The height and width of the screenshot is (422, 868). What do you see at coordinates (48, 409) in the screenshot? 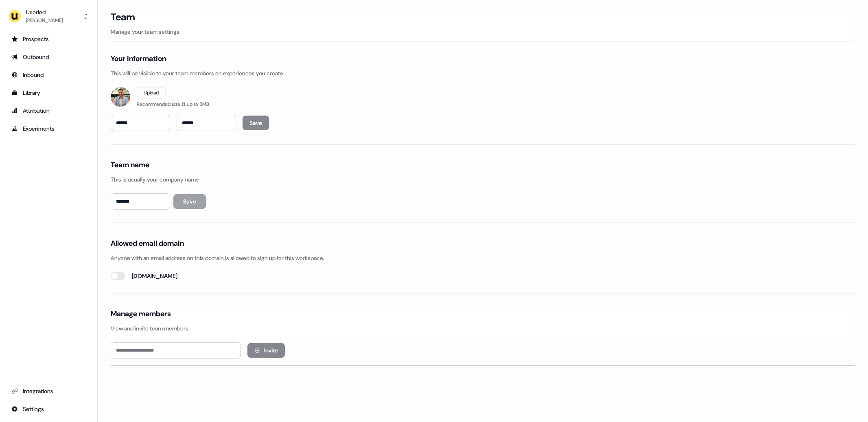
I see `button: Go to integrations` at bounding box center [48, 409].